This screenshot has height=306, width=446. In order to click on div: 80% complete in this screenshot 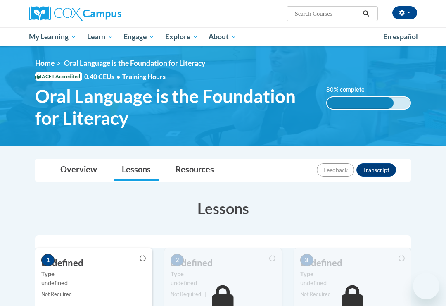, I will do `click(360, 103)`.